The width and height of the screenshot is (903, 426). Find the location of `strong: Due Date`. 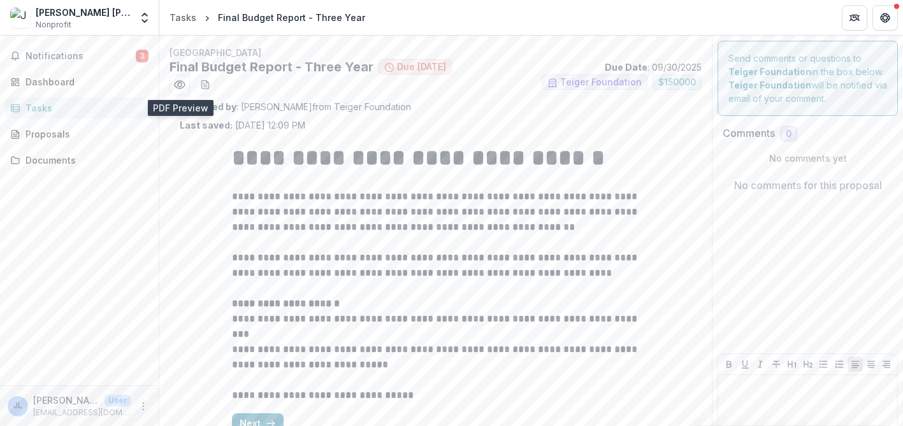

strong: Due Date is located at coordinates (626, 67).